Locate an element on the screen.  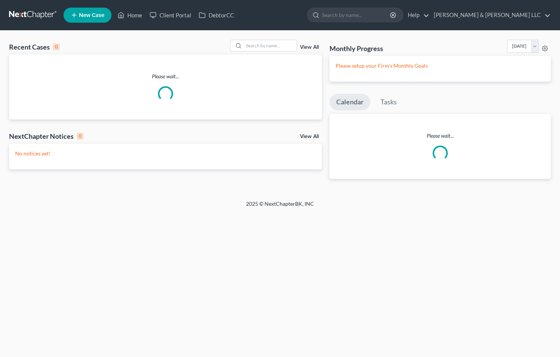
div: NextChapter Notices is located at coordinates (46, 136).